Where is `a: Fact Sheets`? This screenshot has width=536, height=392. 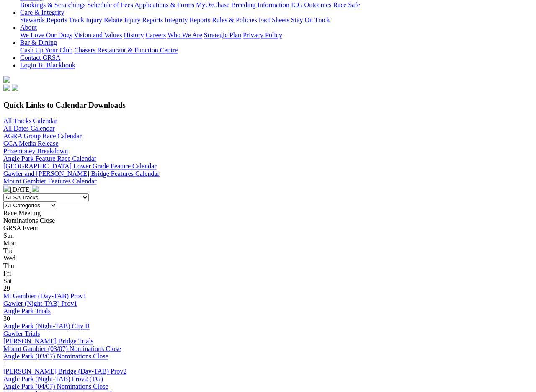
a: Fact Sheets is located at coordinates (274, 20).